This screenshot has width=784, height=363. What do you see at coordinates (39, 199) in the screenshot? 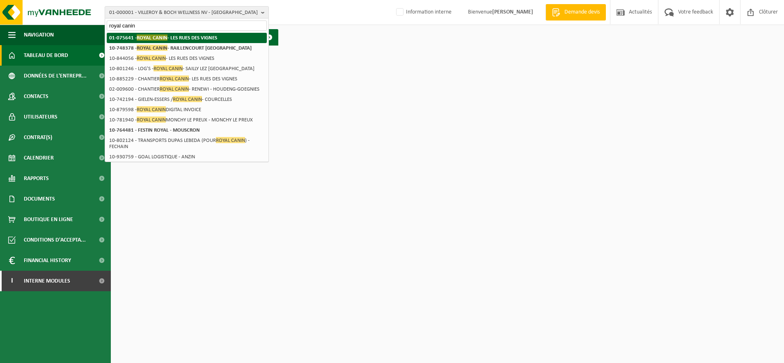
I see `span: Documents` at bounding box center [39, 199].